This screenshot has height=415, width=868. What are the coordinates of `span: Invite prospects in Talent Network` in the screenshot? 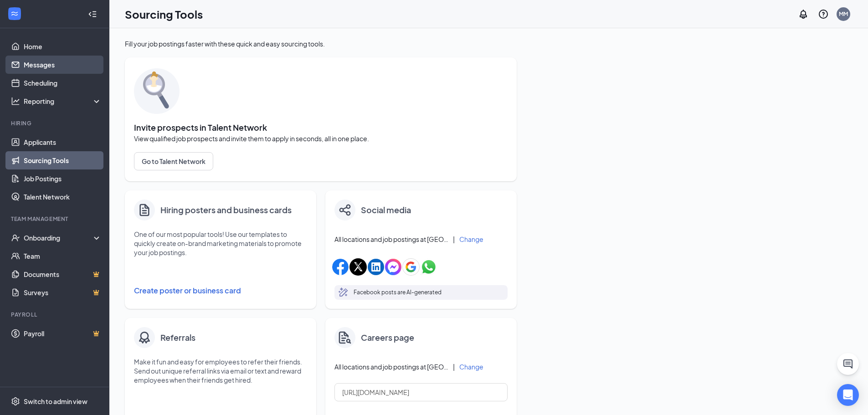 It's located at (321, 127).